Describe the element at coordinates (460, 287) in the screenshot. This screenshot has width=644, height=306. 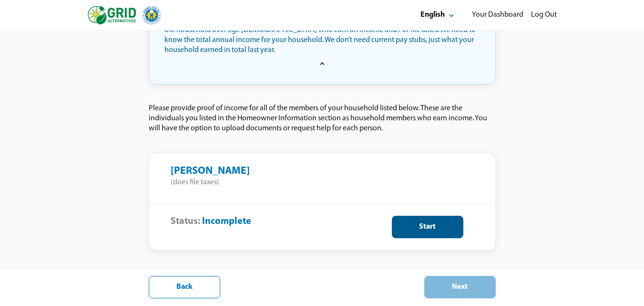
I see `button: Next` at that location.